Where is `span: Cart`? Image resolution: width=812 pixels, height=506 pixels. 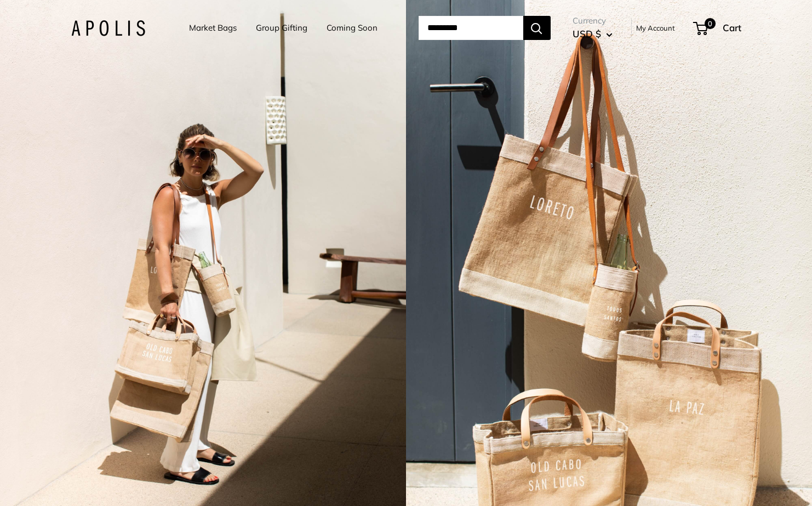
span: Cart is located at coordinates (732, 27).